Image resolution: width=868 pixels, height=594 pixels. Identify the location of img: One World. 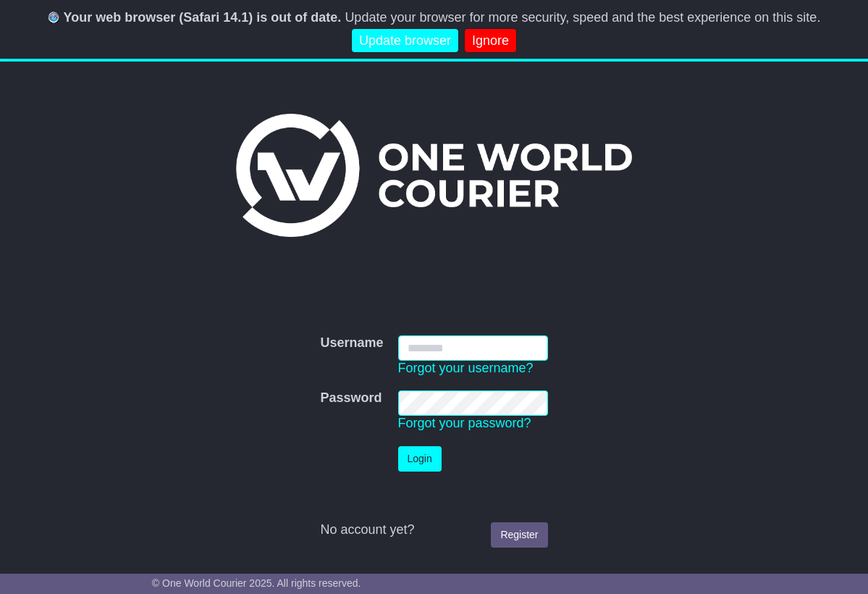
(434, 175).